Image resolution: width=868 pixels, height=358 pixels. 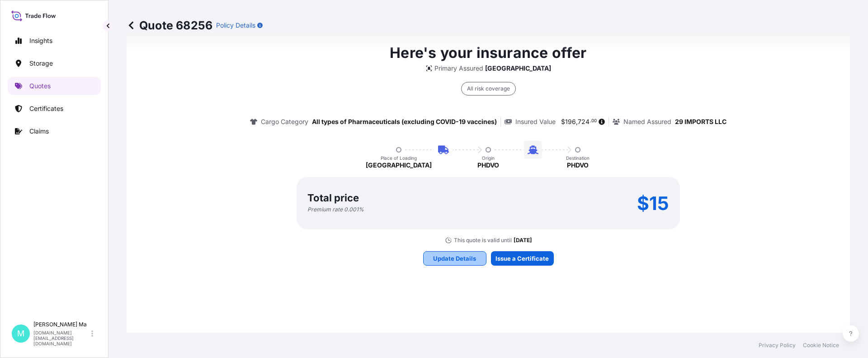 What do you see at coordinates (46, 109) in the screenshot?
I see `p: Certificates` at bounding box center [46, 109].